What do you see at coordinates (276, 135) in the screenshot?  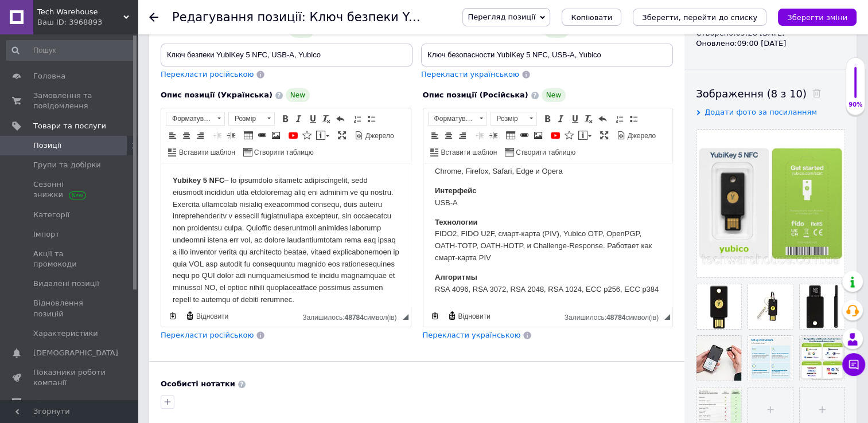 I see `a: Зображення` at bounding box center [276, 135].